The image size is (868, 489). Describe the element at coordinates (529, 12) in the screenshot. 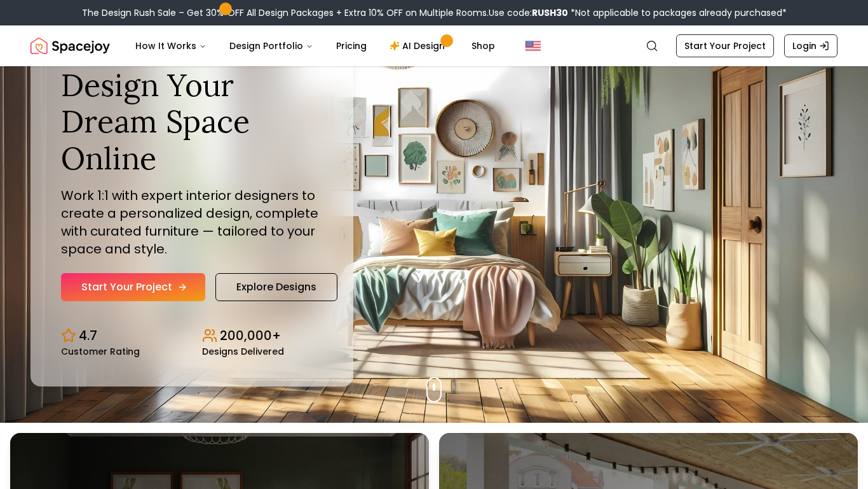

I see `span: Use code:` at that location.